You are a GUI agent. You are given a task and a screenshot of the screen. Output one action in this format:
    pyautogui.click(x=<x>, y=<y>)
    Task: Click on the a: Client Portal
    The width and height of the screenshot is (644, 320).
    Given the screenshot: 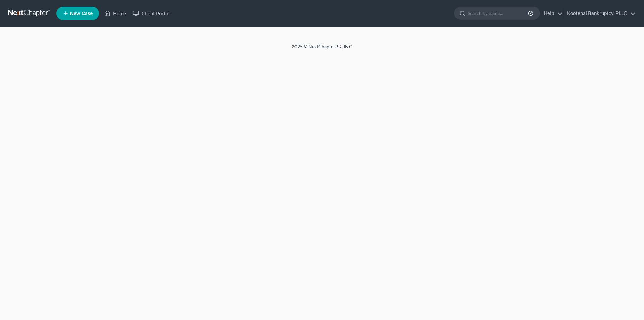 What is the action you would take?
    pyautogui.click(x=151, y=13)
    